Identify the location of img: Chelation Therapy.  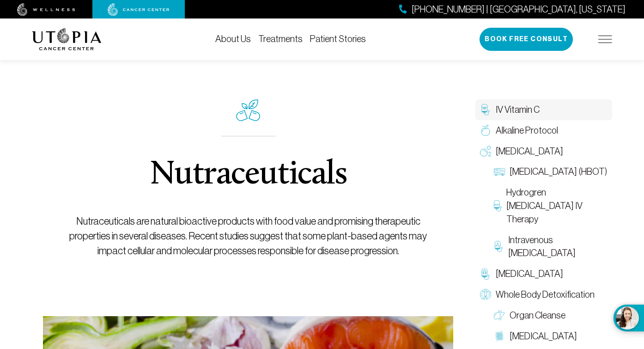
(485, 274).